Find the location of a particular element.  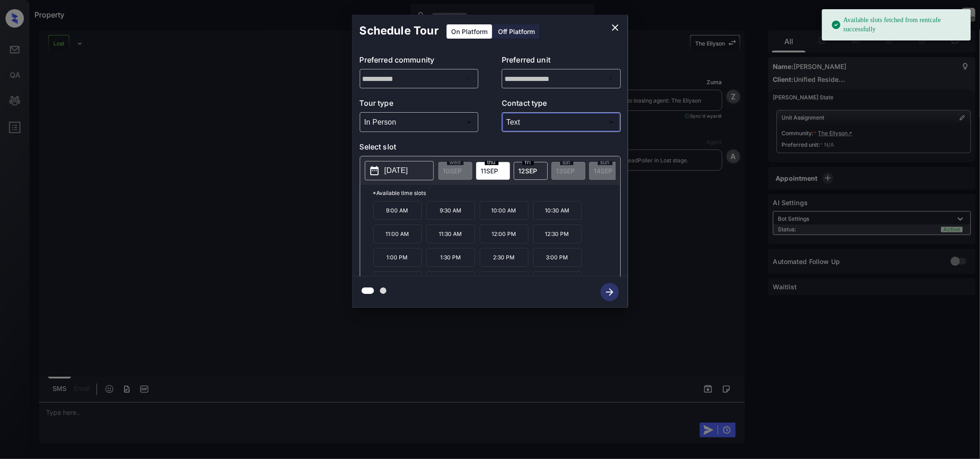

p: Tour type is located at coordinates (419, 105).